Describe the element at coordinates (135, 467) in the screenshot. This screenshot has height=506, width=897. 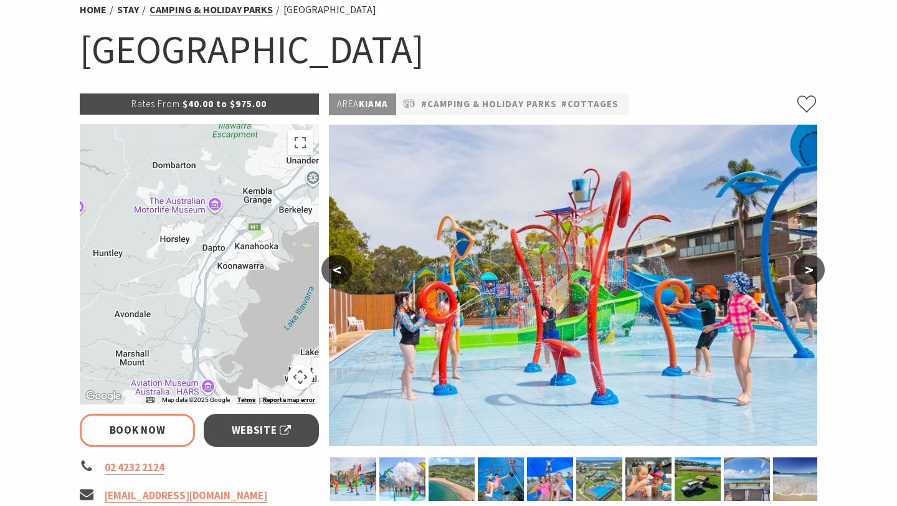
I see `a: 02 4232 2124` at that location.